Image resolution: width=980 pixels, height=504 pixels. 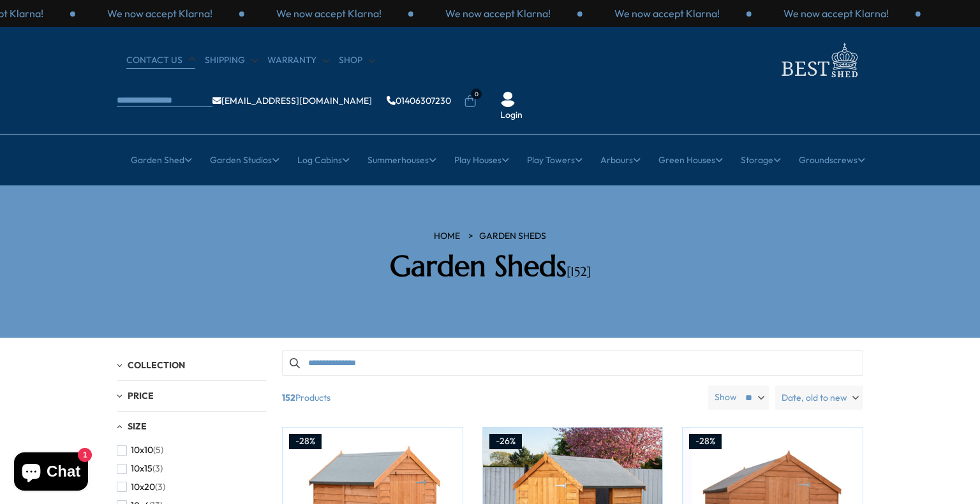 What do you see at coordinates (231, 60) in the screenshot?
I see `a: Shipping` at bounding box center [231, 60].